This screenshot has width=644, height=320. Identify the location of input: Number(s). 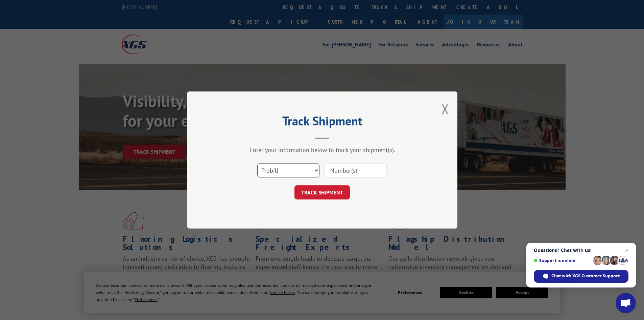
(356, 170).